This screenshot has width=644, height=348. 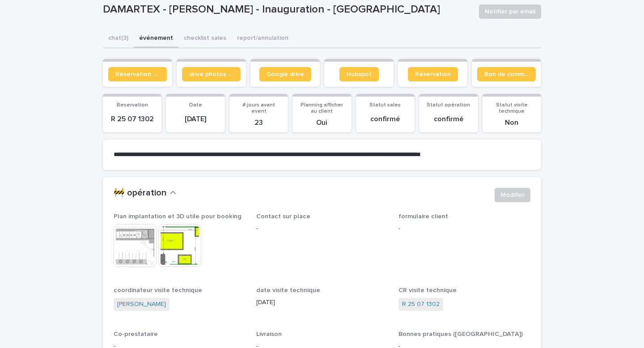 I want to click on p: 23, so click(x=259, y=122).